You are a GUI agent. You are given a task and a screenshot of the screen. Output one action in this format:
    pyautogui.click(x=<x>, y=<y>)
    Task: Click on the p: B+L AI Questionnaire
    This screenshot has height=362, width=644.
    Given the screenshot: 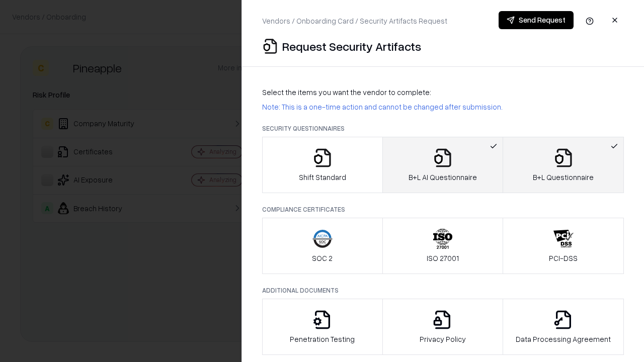 What is the action you would take?
    pyautogui.click(x=442, y=177)
    